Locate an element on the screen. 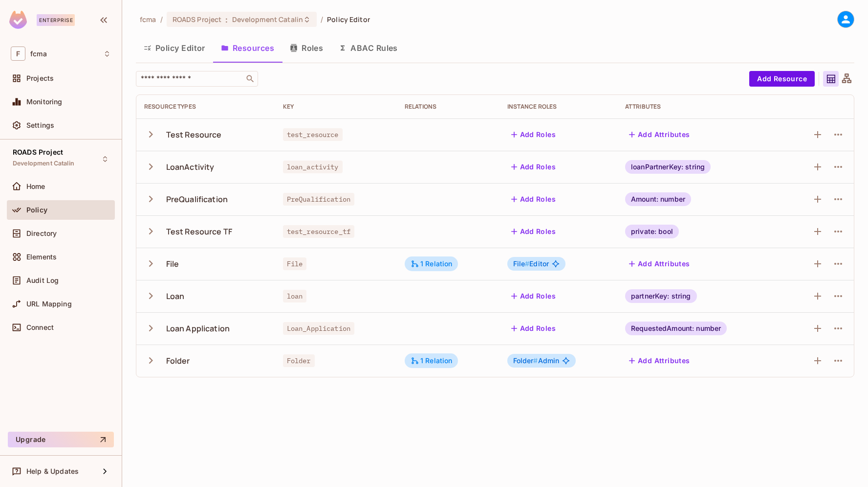  div: Relations is located at coordinates (448, 106).